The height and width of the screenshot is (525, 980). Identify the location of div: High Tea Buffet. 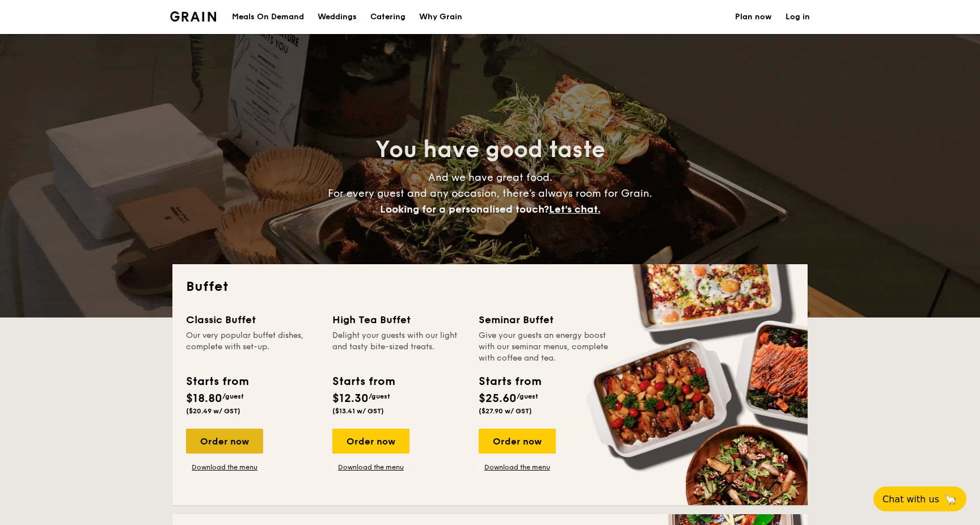
(399, 320).